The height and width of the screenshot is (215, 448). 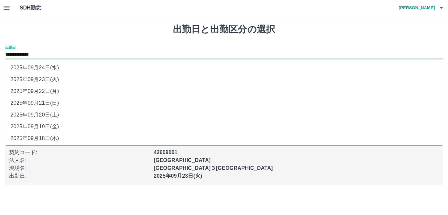 I want to click on li: 2025年09月21日(日), so click(x=224, y=103).